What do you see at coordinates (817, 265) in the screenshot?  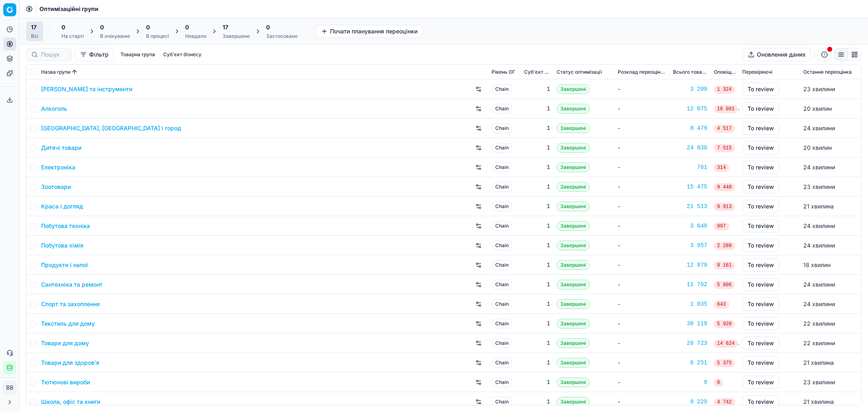 I see `span: 18 хвилин` at bounding box center [817, 265].